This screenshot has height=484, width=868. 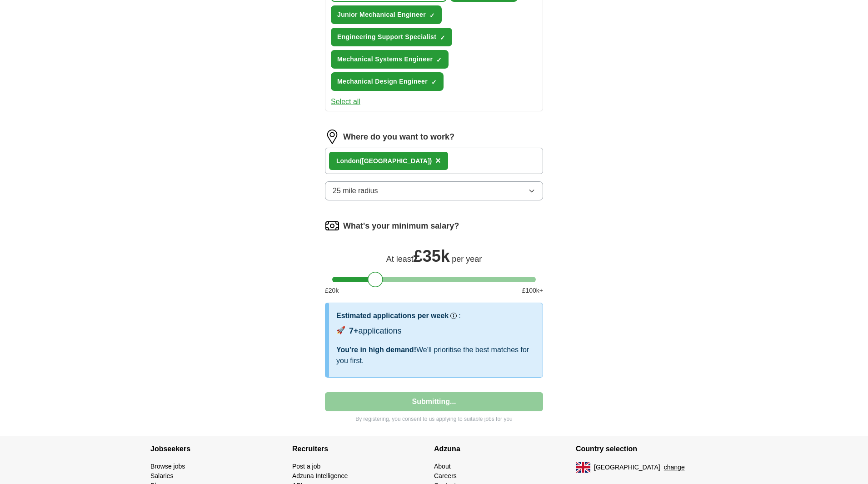 What do you see at coordinates (399, 137) in the screenshot?
I see `label: Where do you want to work?` at bounding box center [399, 137].